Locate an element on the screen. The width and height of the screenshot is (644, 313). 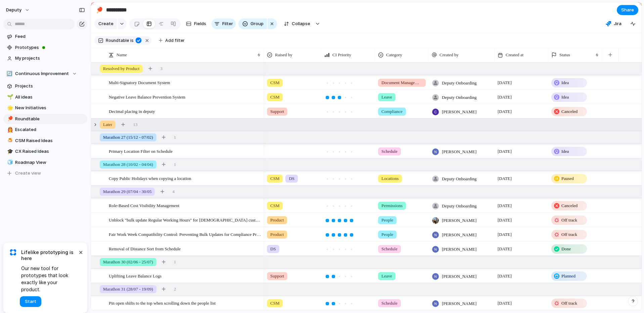
span: Permissions is located at coordinates (392, 206).